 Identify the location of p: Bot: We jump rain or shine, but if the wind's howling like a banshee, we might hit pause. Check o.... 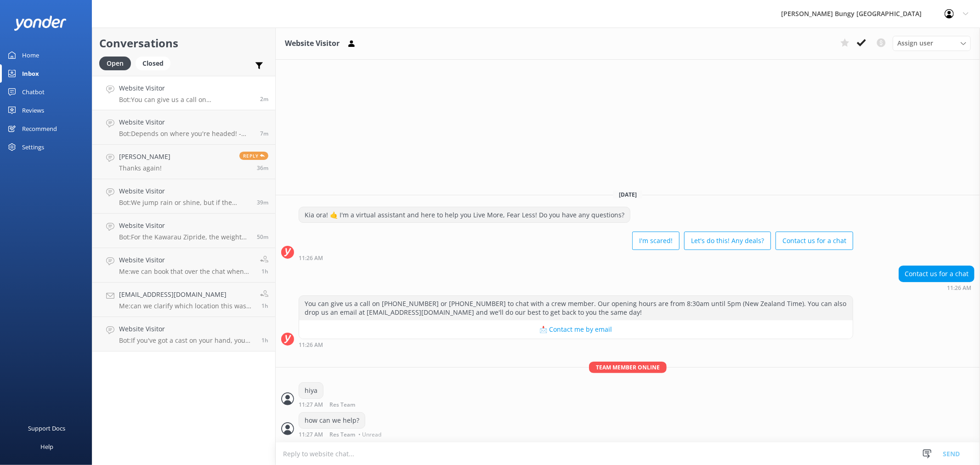
(184, 202).